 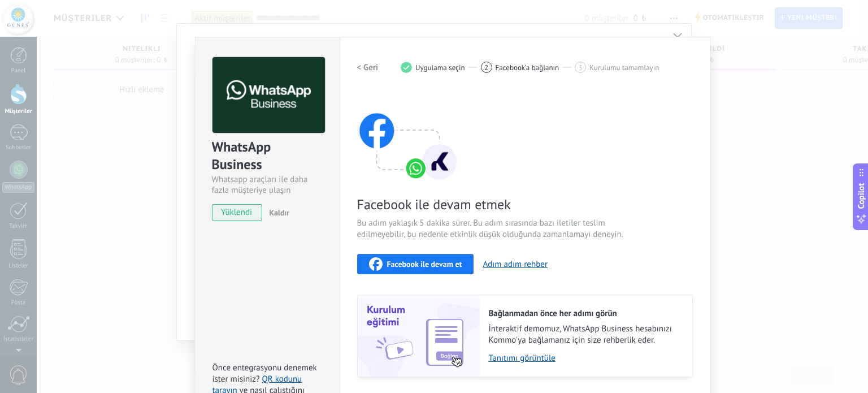 I want to click on a: Tanıtımı görüntüle, so click(x=585, y=358).